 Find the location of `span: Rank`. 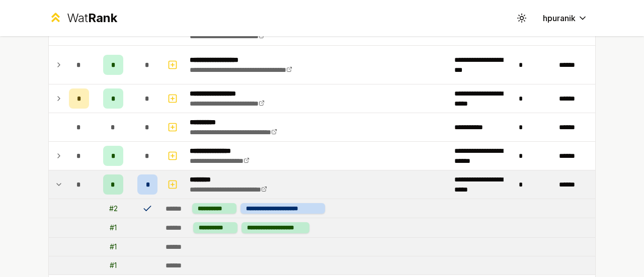

span: Rank is located at coordinates (103, 18).